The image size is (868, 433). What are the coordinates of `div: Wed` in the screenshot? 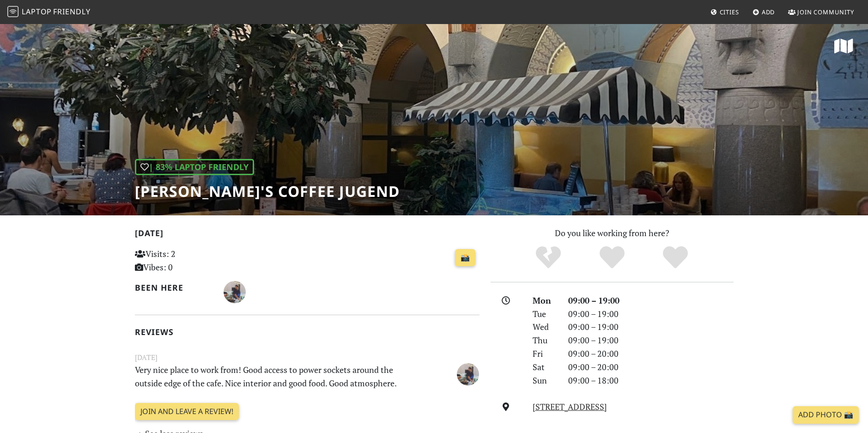 It's located at (545, 326).